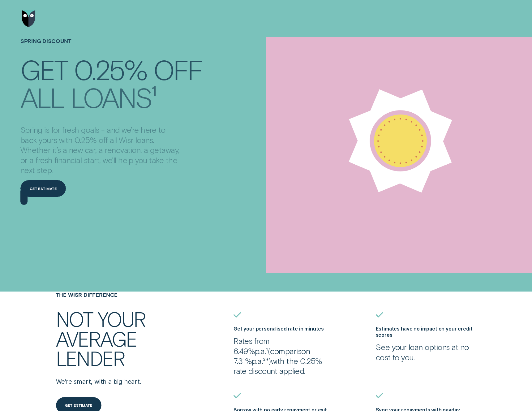  What do you see at coordinates (110, 69) in the screenshot?
I see `div: 0.25%` at bounding box center [110, 69].